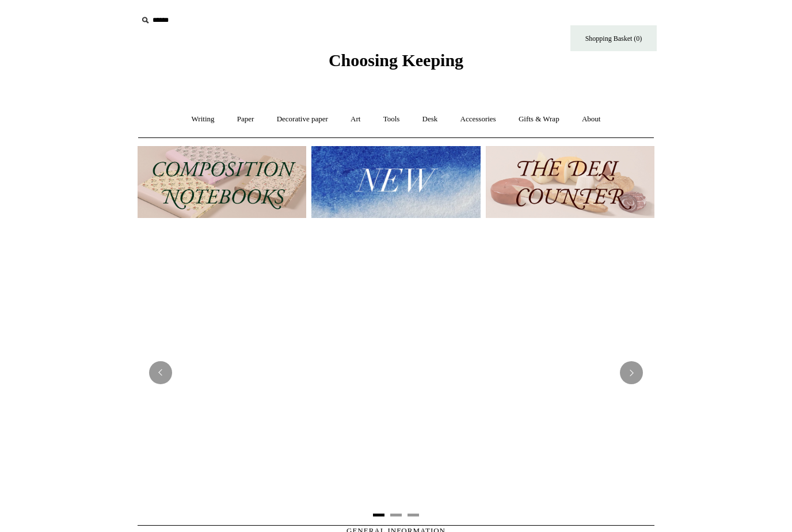 The height and width of the screenshot is (532, 792). I want to click on button: Previous, so click(160, 373).